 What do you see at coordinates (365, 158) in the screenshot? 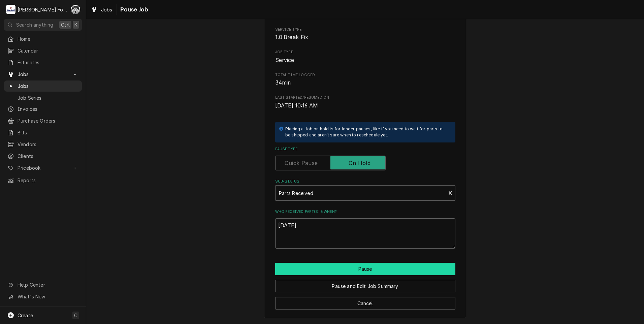
I see `div: Pause Type` at bounding box center [365, 158].